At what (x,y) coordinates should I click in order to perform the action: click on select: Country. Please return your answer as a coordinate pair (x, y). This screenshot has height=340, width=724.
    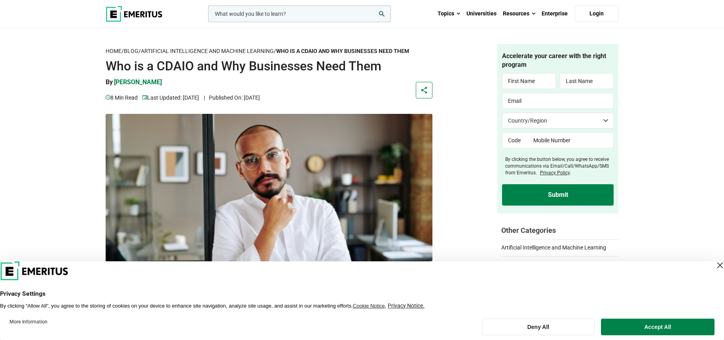
    Looking at the image, I should click on (558, 121).